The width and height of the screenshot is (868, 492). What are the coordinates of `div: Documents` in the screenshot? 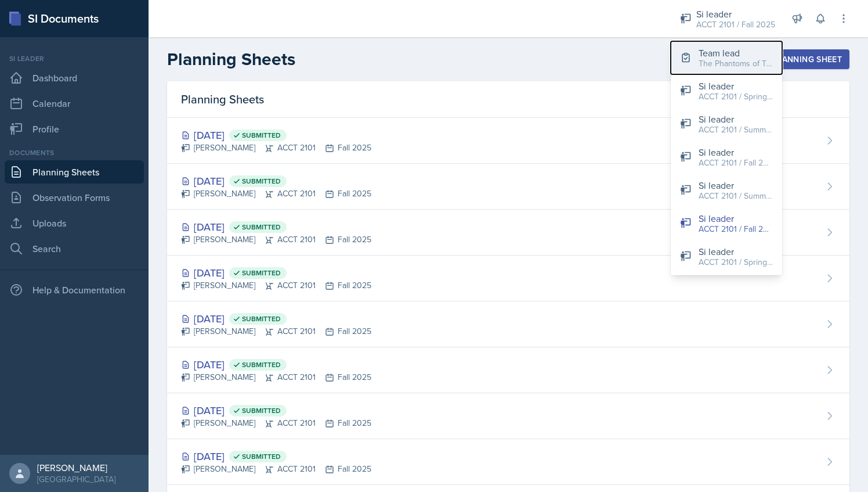 It's located at (74, 153).